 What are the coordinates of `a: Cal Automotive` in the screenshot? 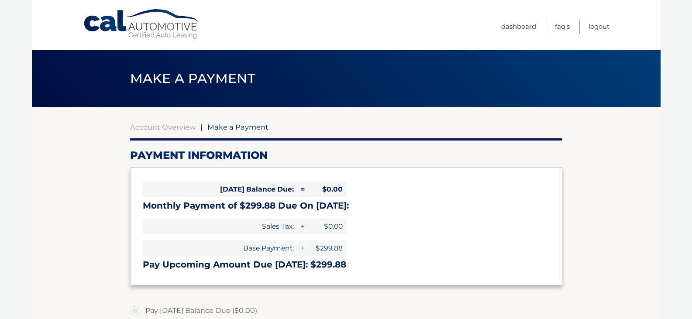 It's located at (142, 24).